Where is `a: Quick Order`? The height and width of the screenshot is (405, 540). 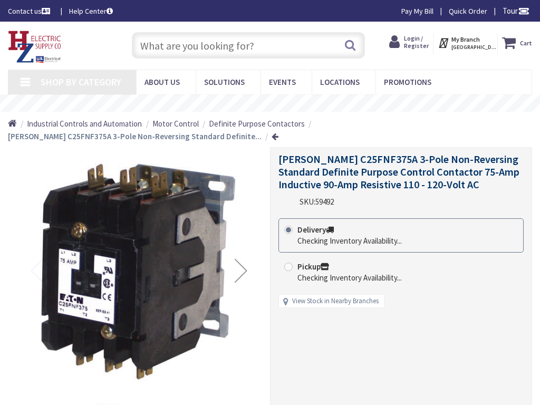
a: Quick Order is located at coordinates (468, 11).